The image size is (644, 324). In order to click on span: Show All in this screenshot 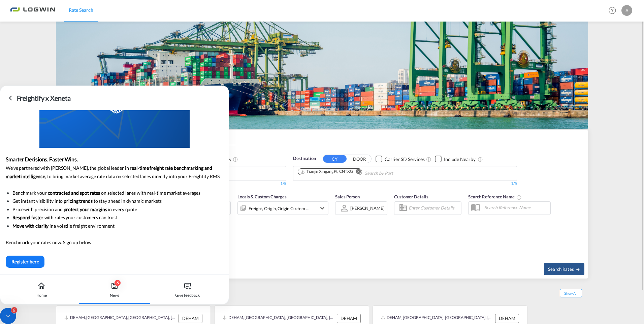, I will do `click(571, 293)`.